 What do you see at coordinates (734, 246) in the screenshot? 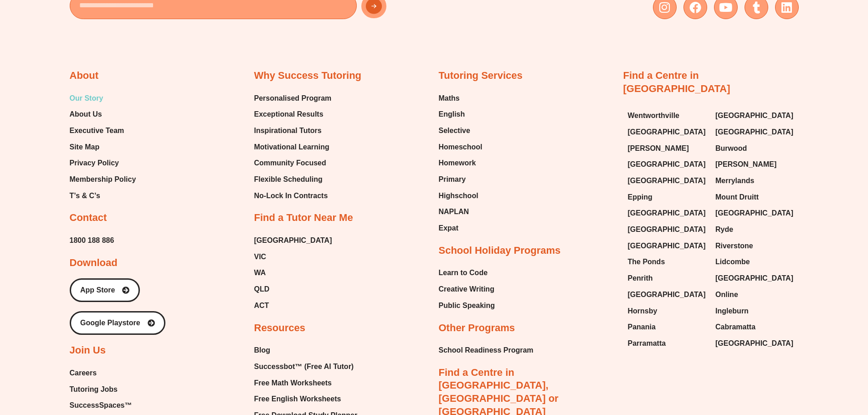
I see `span: Riverstone` at bounding box center [734, 246].